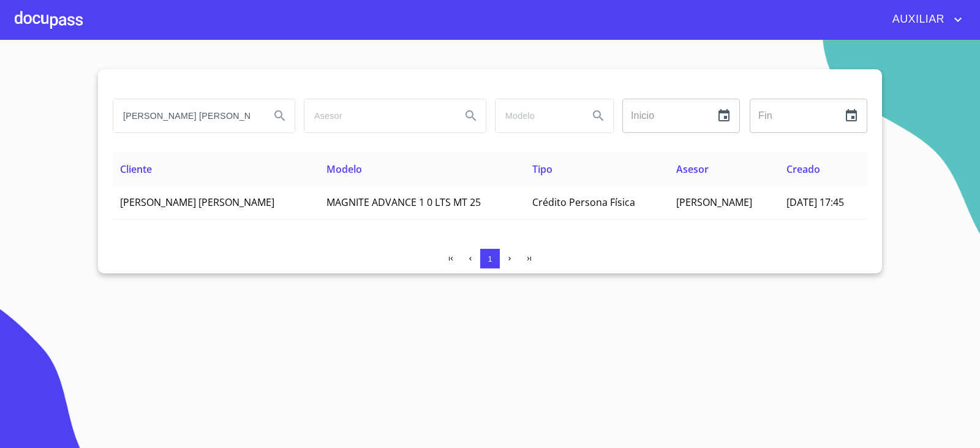  What do you see at coordinates (584, 202) in the screenshot?
I see `span: Crédito Persona Física` at bounding box center [584, 202].